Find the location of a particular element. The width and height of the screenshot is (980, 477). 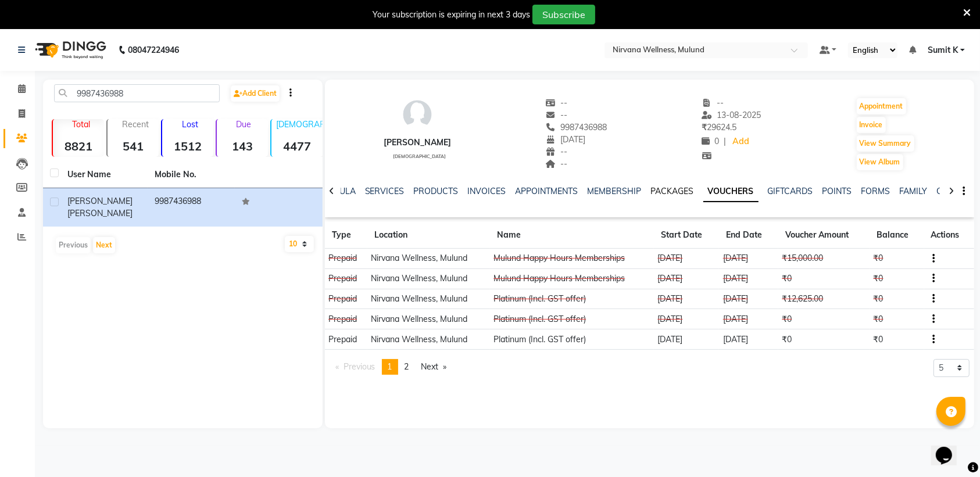

span: Previous is located at coordinates (359, 367).